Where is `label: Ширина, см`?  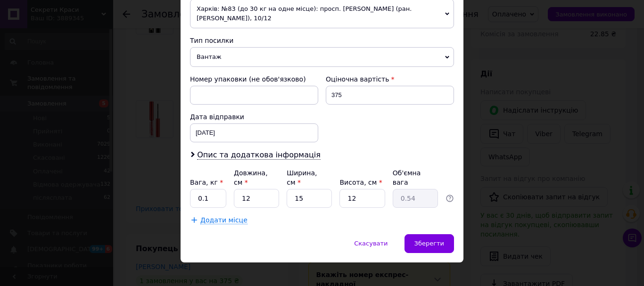
label: Ширина, см is located at coordinates (302, 178).